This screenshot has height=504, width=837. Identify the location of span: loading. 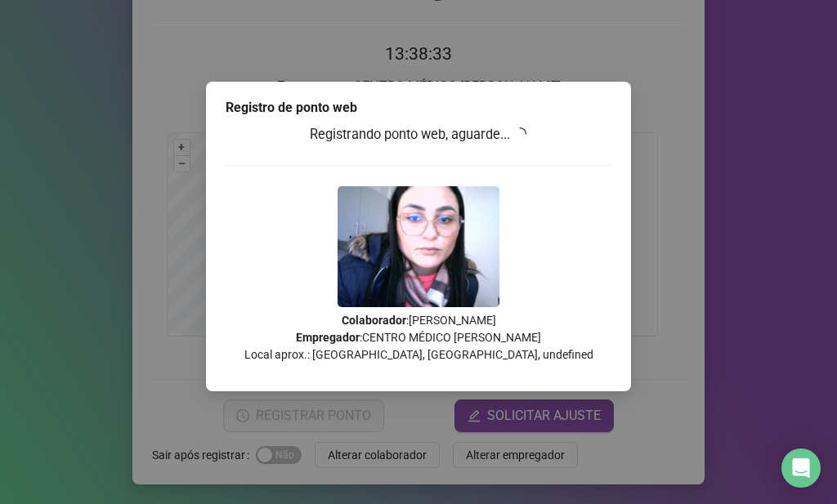
(520, 134).